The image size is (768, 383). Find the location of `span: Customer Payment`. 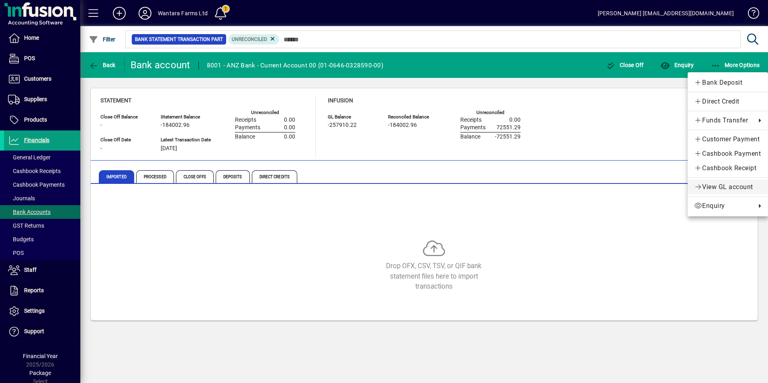

span: Customer Payment is located at coordinates (728, 139).